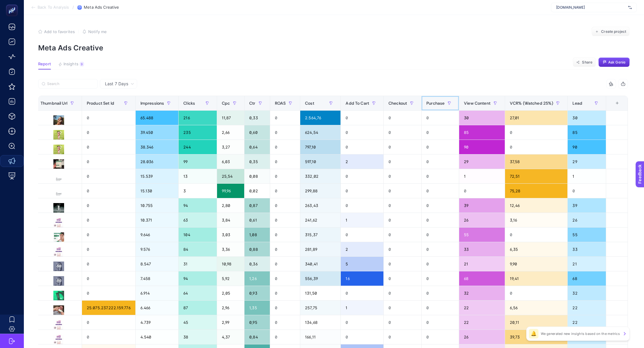 The image size is (644, 348). What do you see at coordinates (230, 293) in the screenshot?
I see `div: 2,05` at bounding box center [230, 293].